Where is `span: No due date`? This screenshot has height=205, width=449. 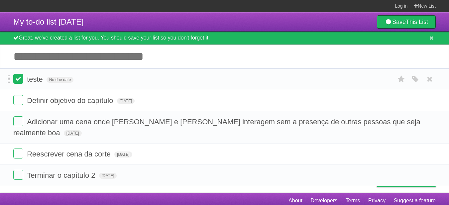
span: No due date is located at coordinates (60, 80).